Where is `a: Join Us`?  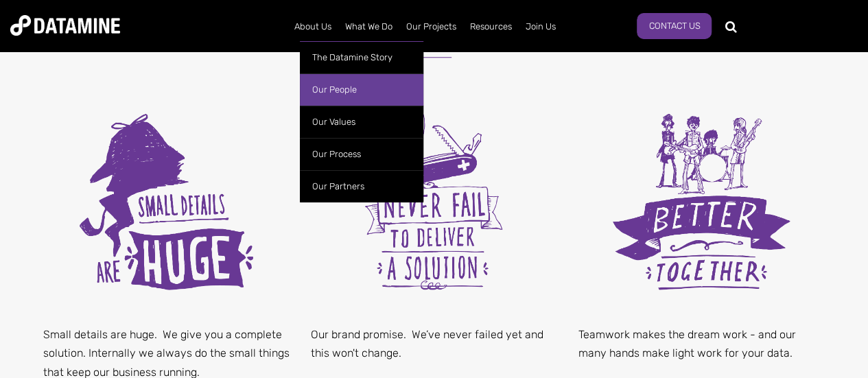 a: Join Us is located at coordinates (540, 27).